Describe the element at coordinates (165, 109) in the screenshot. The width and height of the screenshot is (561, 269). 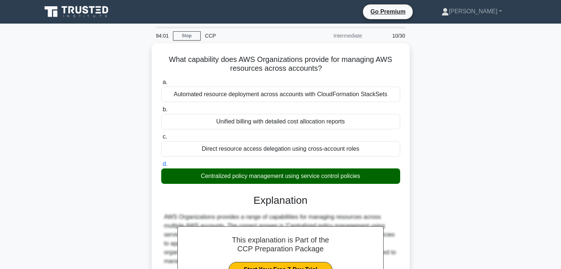
I see `span: b.` at that location.